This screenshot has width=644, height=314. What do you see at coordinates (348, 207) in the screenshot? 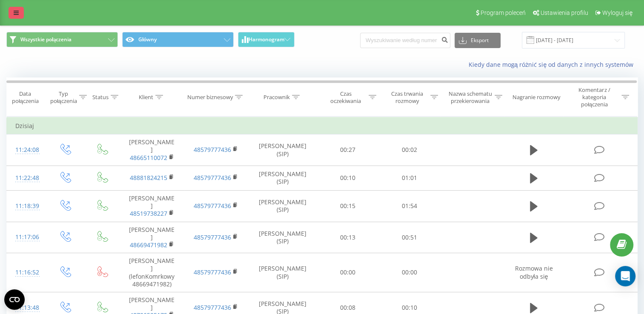
I see `td: 00:15` at bounding box center [348, 207].